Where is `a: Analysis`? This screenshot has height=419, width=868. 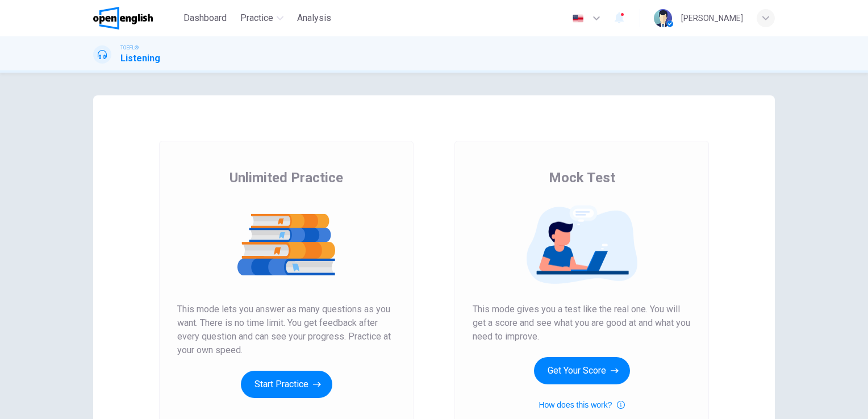
a: Analysis is located at coordinates (314, 19).